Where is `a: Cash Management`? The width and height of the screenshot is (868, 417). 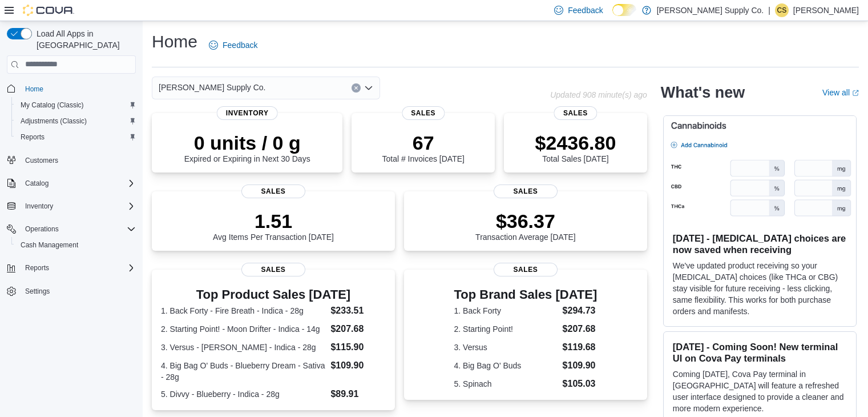
a: Cash Management is located at coordinates (49, 245).